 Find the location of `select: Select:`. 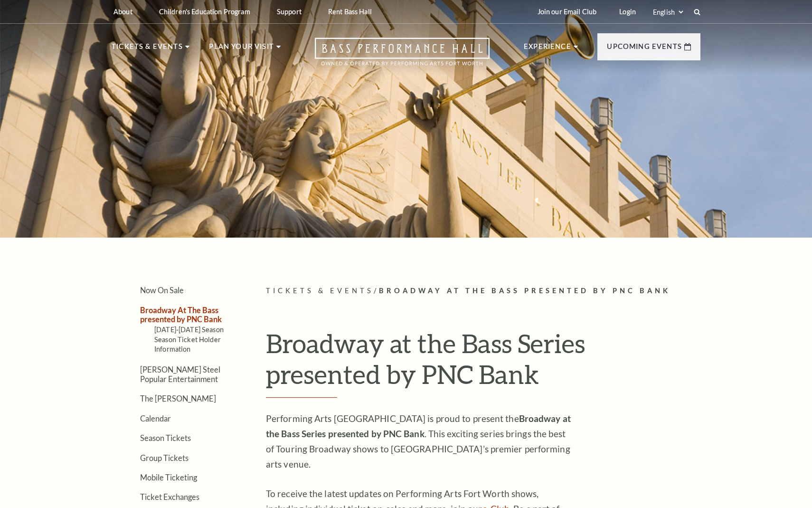

select: Select: is located at coordinates (668, 12).